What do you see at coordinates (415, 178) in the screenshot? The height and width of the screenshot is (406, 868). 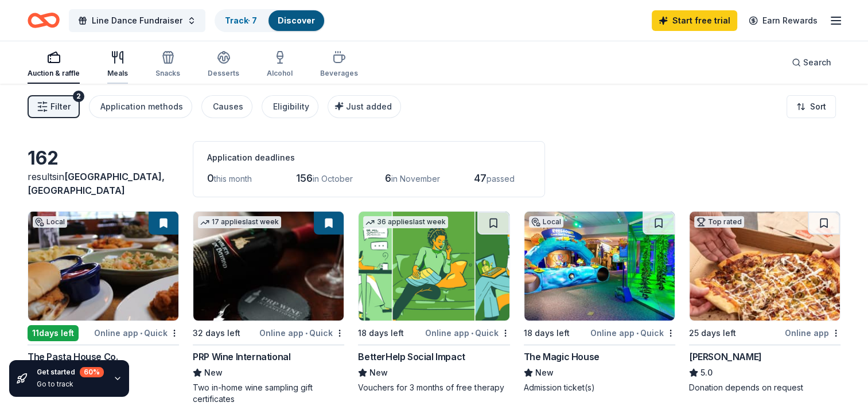 I see `span: in November` at bounding box center [415, 178].